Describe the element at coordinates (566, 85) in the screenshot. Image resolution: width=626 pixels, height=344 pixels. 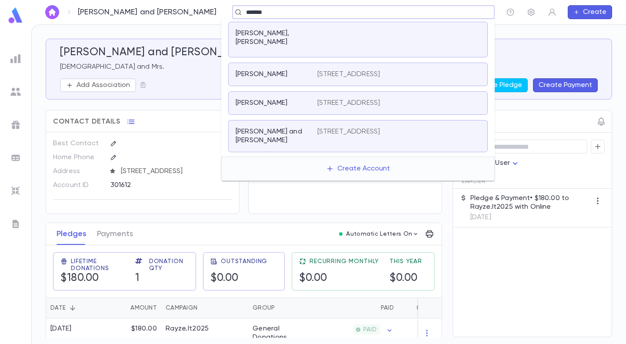
I see `button: Create Payment` at that location.